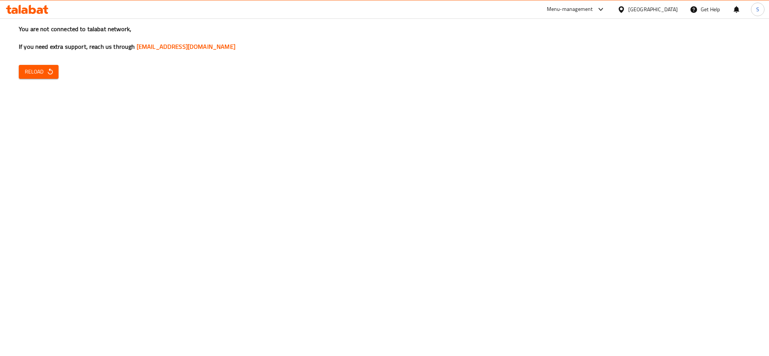  Describe the element at coordinates (570, 9) in the screenshot. I see `div: Menu-management` at that location.